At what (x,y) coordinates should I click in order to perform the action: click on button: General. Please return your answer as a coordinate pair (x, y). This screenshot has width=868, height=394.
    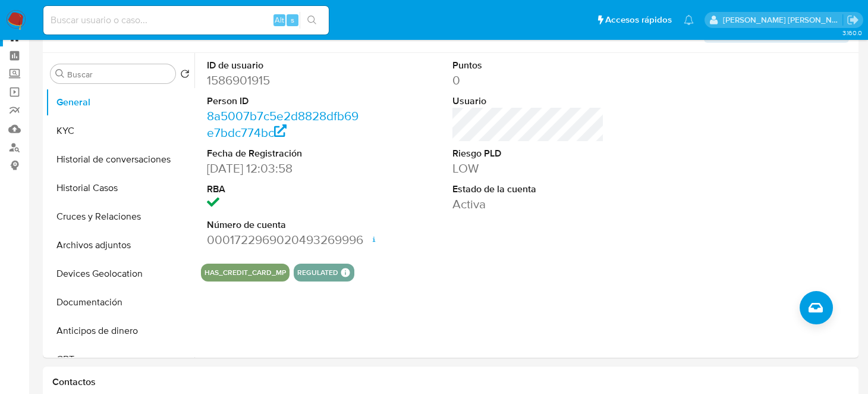
    Looking at the image, I should click on (120, 102).